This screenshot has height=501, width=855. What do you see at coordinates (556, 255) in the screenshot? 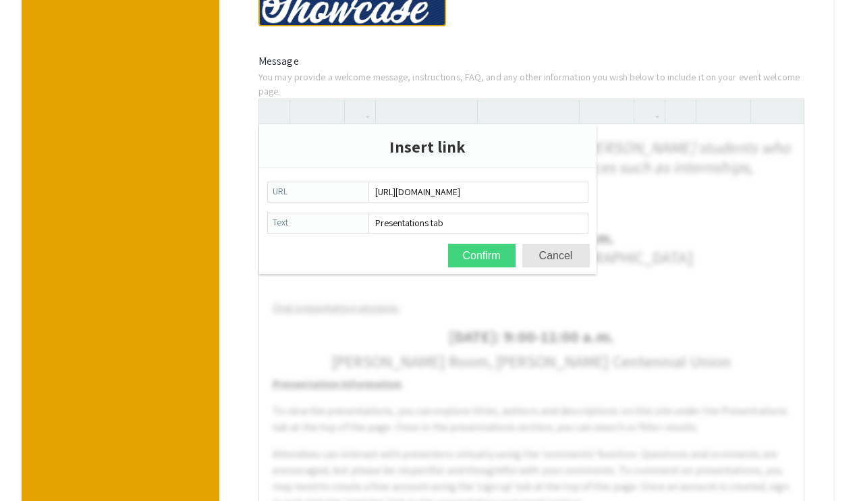
I see `button: Cancel` at bounding box center [556, 255].